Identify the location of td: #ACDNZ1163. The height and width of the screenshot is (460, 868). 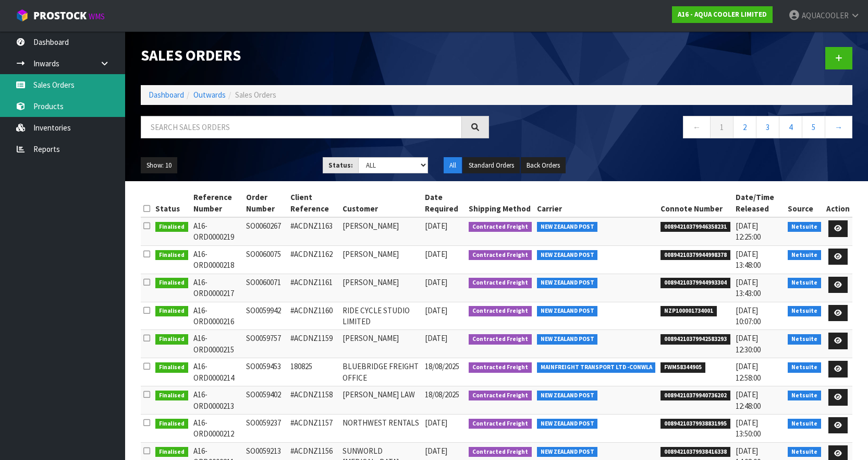
(314, 231).